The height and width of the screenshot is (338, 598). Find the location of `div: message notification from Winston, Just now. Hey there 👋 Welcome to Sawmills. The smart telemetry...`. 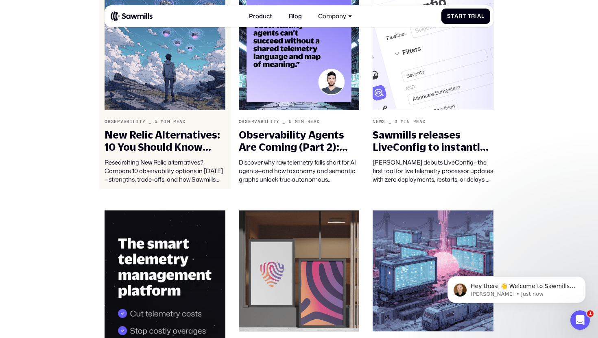

div: message notification from Winston, Just now. Hey there 👋 Welcome to Sawmills. The smart telemetry... is located at coordinates (81, 31).